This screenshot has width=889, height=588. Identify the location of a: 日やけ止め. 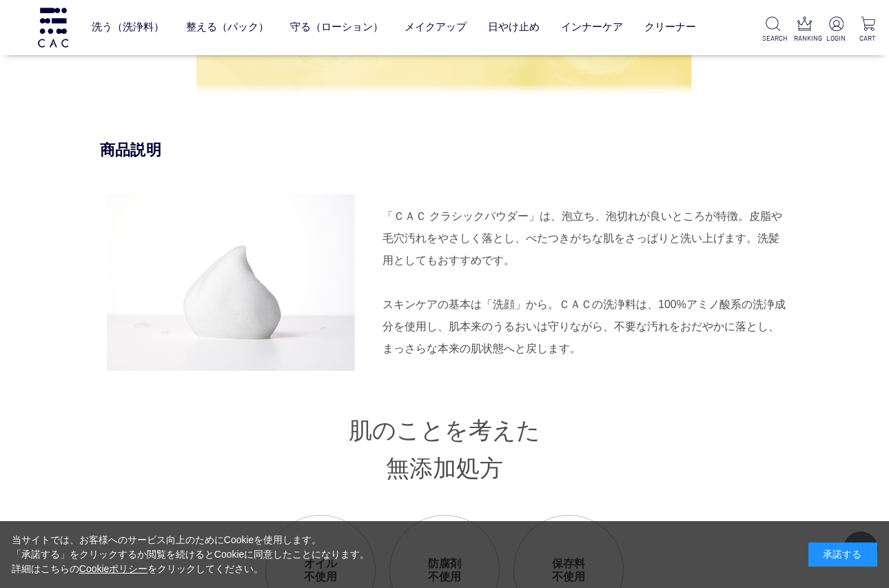
(514, 28).